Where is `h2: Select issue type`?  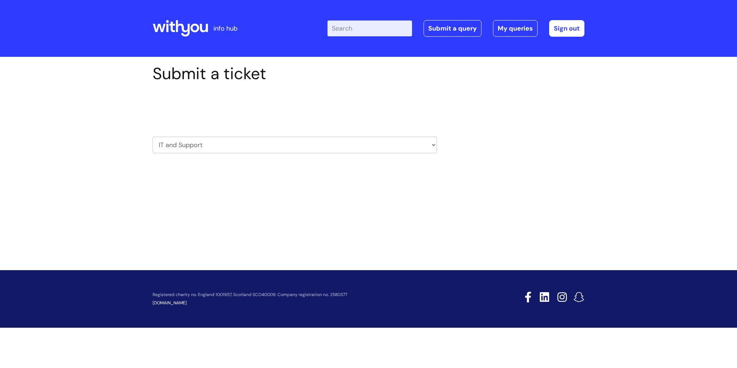
h2: Select issue type is located at coordinates (295, 107).